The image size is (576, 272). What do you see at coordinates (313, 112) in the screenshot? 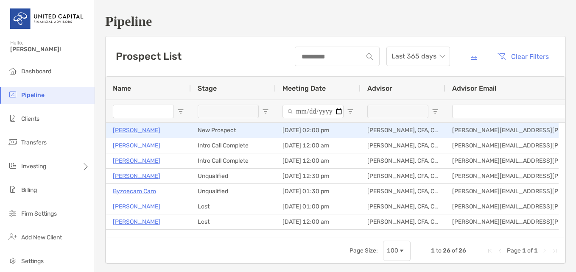
I see `input: Meeting Date Filter Input` at bounding box center [313, 112].